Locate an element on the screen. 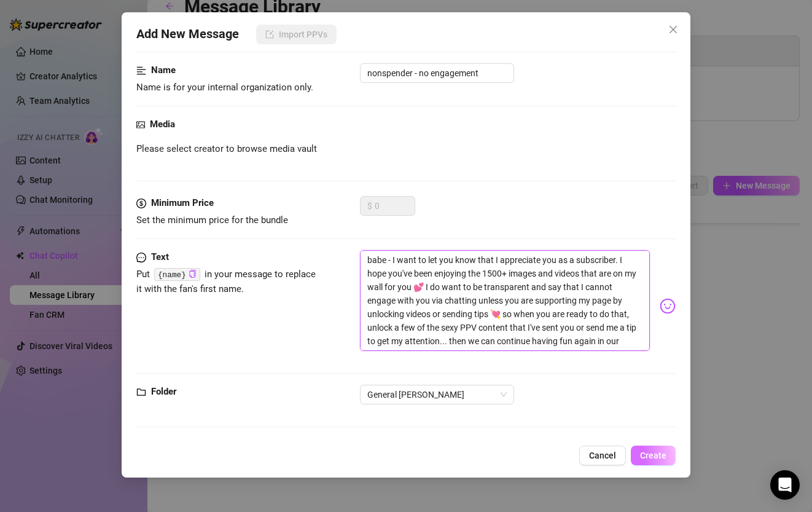  img: svg%3e is located at coordinates (668, 306).